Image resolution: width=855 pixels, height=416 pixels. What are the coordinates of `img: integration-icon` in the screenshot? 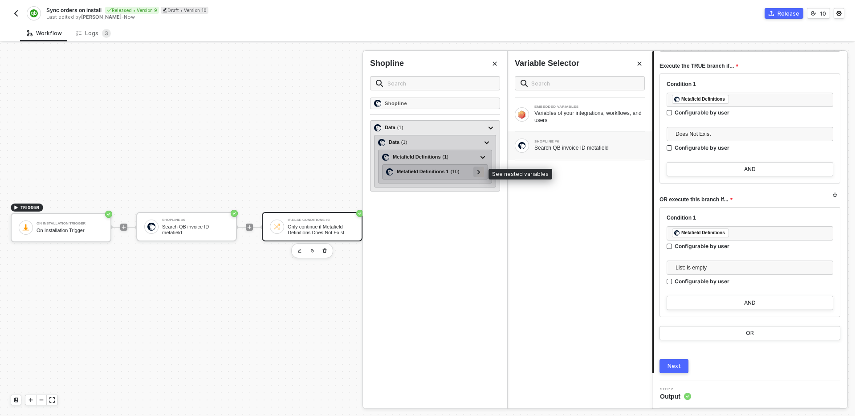 It's located at (33, 13).